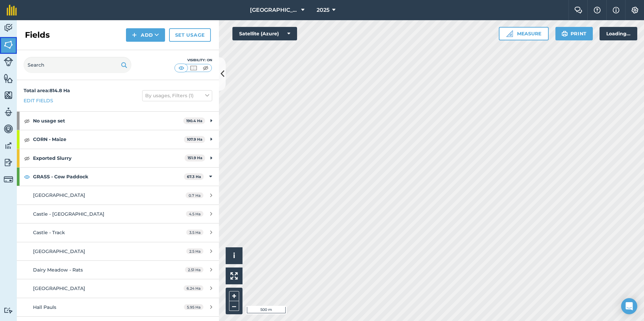 The width and height of the screenshot is (644, 321). What do you see at coordinates (47, 90) in the screenshot?
I see `strong: Total area : 814.8 Ha` at bounding box center [47, 90].